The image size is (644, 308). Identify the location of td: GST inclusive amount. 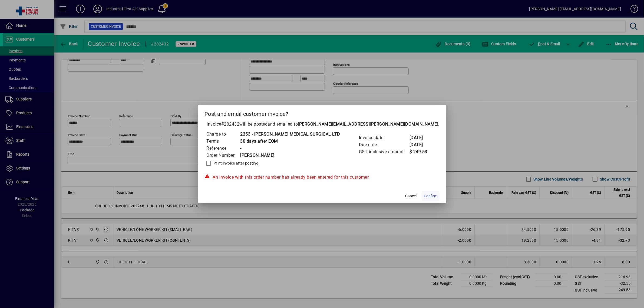
(384, 152).